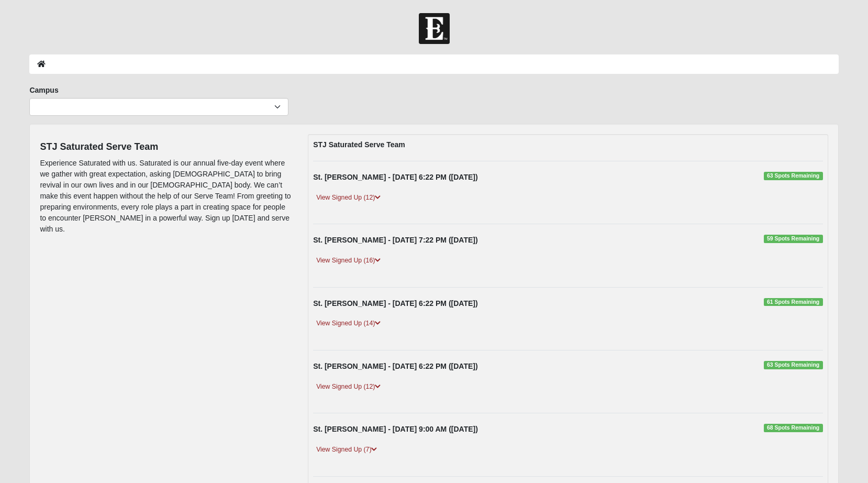 The width and height of the screenshot is (868, 483). I want to click on span: 68 Spots Remaining, so click(793, 428).